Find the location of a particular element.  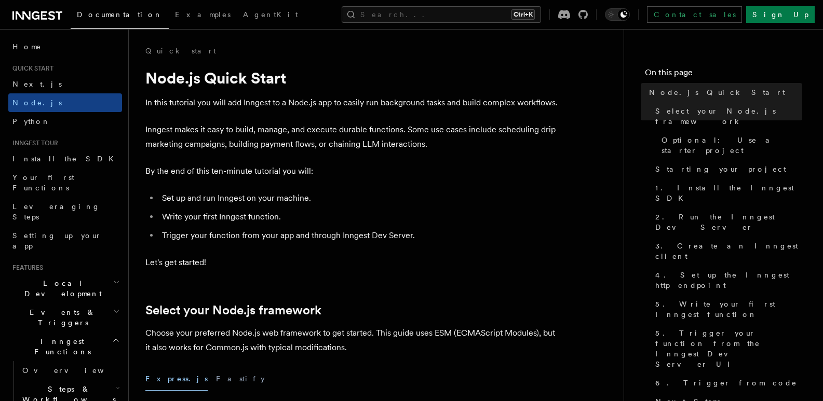

span: Events & Triggers is located at coordinates (61, 318).